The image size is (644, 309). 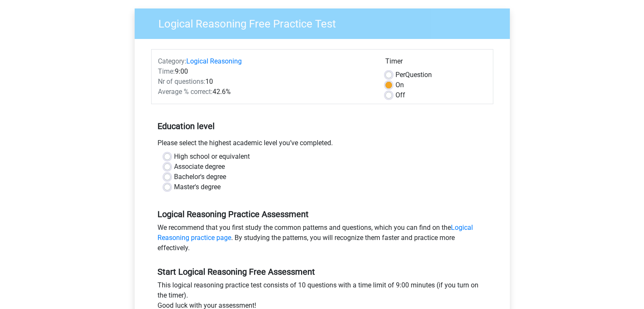 What do you see at coordinates (322, 272) in the screenshot?
I see `h5: Start Logical Reasoning Free Assessment` at bounding box center [322, 272].